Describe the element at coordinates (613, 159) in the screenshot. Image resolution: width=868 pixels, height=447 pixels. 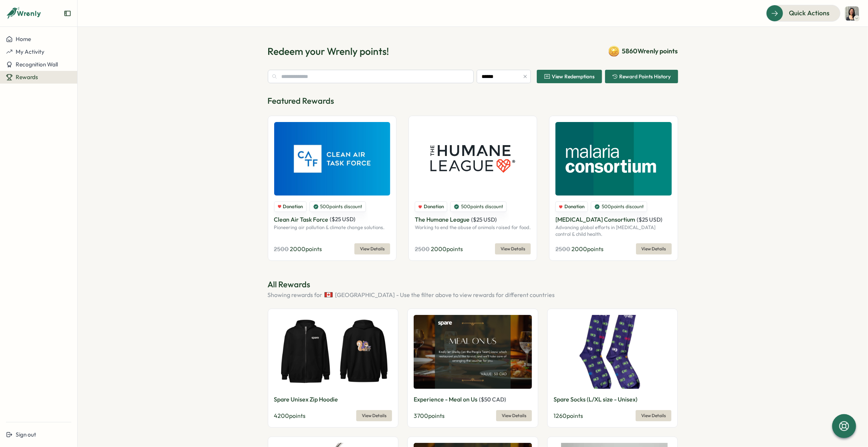
I see `img: Malaria Consortium` at that location.